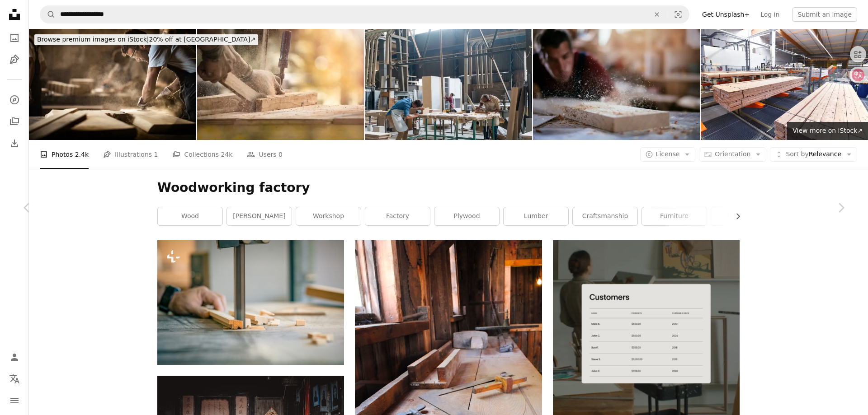  I want to click on button: Clear, so click(657, 15).